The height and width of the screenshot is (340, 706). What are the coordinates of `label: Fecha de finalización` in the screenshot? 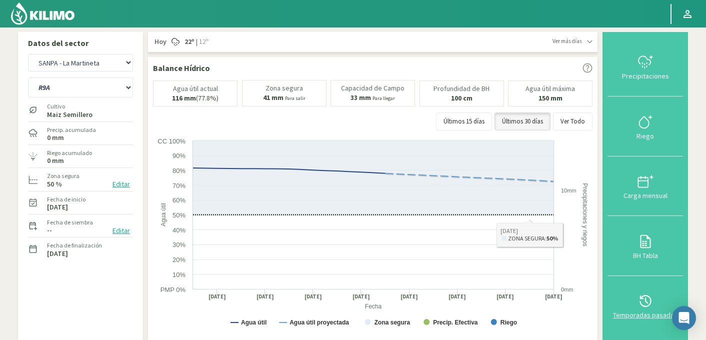 It's located at (74, 245).